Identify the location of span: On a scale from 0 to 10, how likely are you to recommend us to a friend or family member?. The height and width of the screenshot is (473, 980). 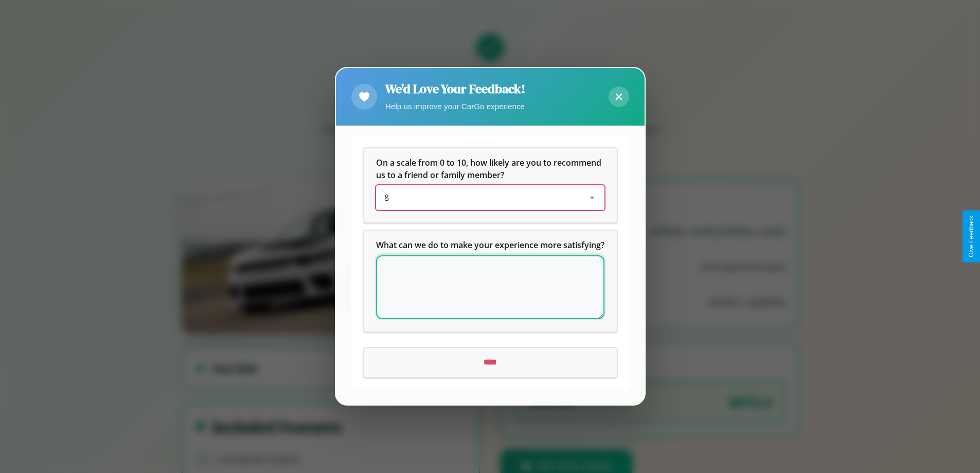
(490, 169).